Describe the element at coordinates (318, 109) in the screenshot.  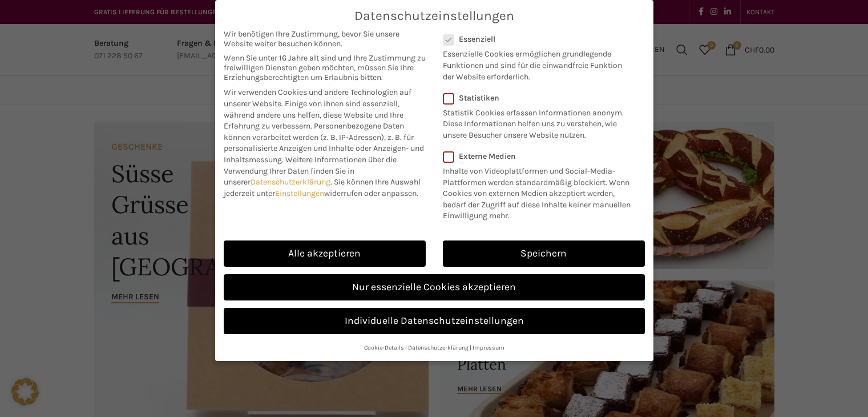
I see `span: Wir verwenden Cookies und andere Technologien auf unserer Website. Einige von ihnen sind essenzie...` at that location.